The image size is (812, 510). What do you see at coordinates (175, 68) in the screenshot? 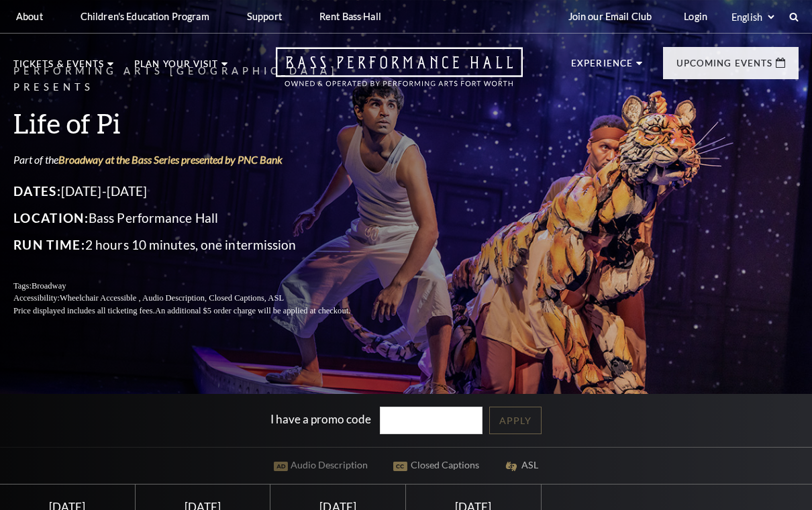
I see `p: Plan Your Visit` at bounding box center [175, 68].